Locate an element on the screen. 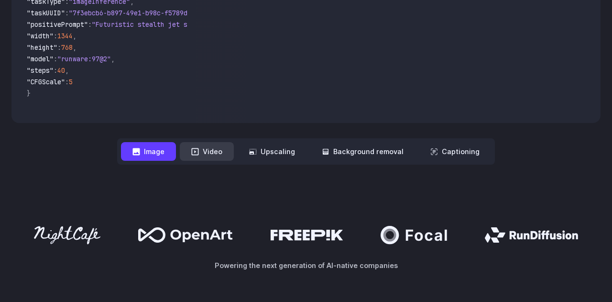 Image resolution: width=612 pixels, height=302 pixels. button: Captioning is located at coordinates (455, 151).